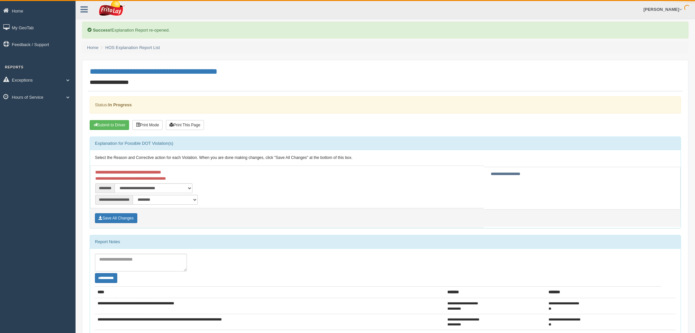 This screenshot has width=695, height=333. I want to click on button: Print This Page, so click(185, 125).